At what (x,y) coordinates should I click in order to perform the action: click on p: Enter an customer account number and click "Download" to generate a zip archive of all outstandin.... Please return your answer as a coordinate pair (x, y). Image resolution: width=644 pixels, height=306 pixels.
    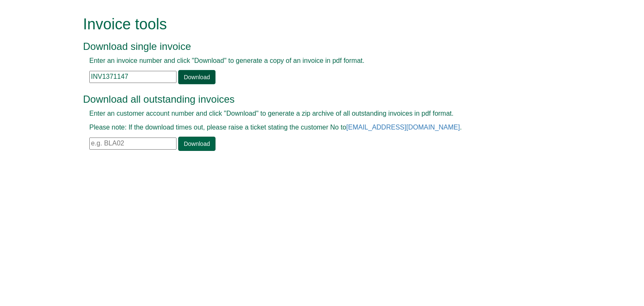
    Looking at the image, I should click on (312, 113).